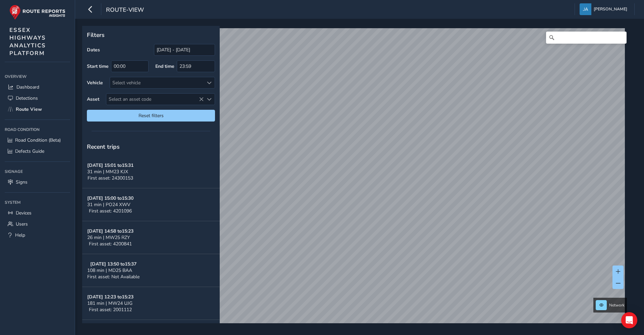 The height and width of the screenshot is (335, 644). What do you see at coordinates (37, 76) in the screenshot?
I see `div: Overview` at bounding box center [37, 76].